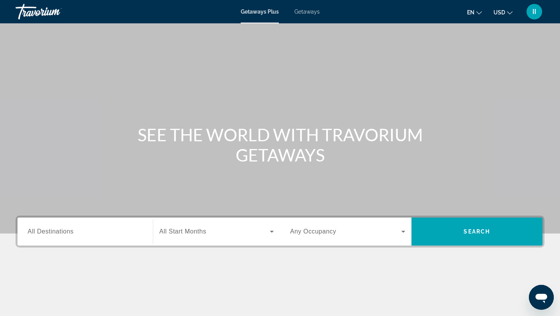  I want to click on span: II, so click(534, 12).